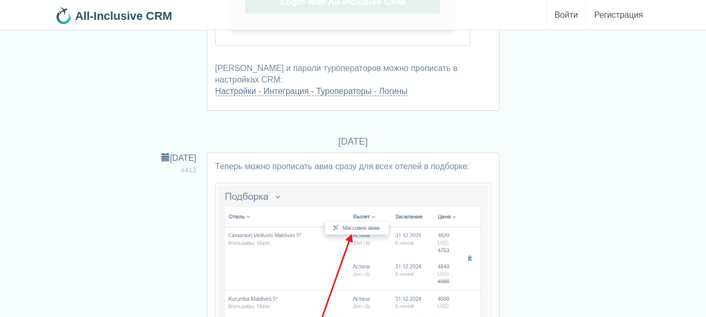 Image resolution: width=706 pixels, height=317 pixels. I want to click on span: #413, so click(189, 170).